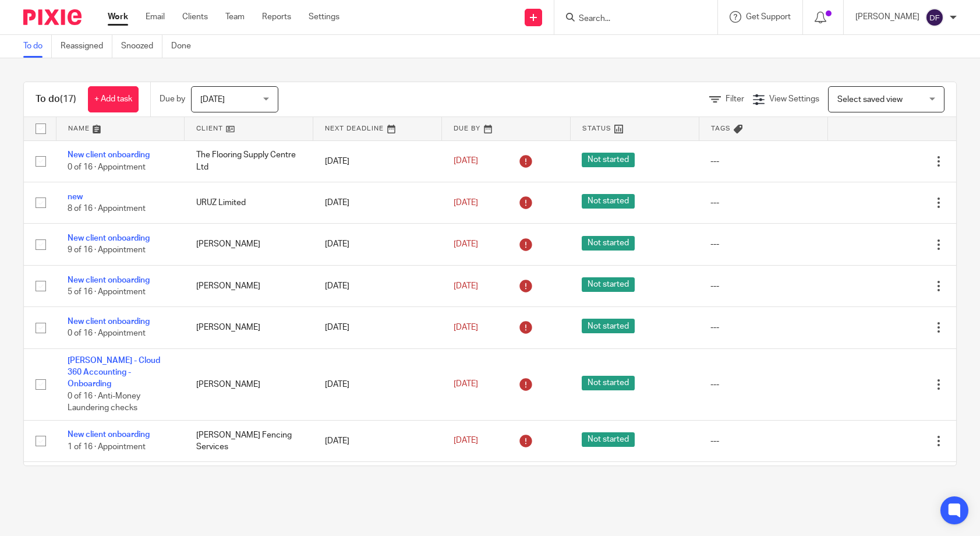 The image size is (980, 536). Describe the element at coordinates (113, 99) in the screenshot. I see `a: + Add task` at that location.